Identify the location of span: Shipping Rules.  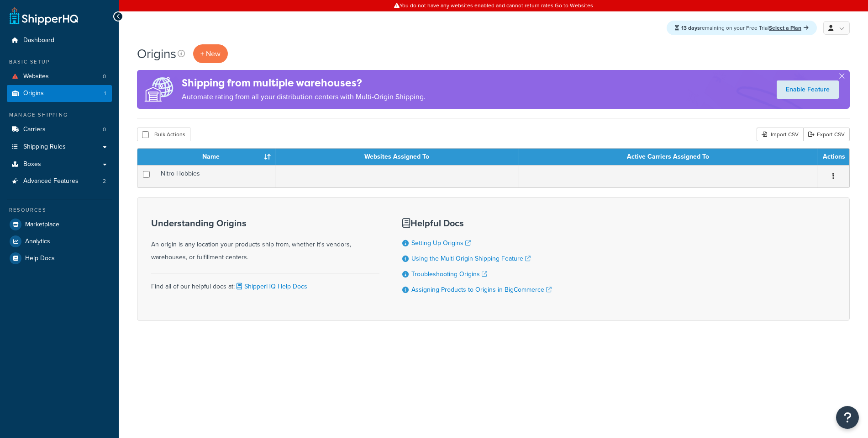
(44, 147).